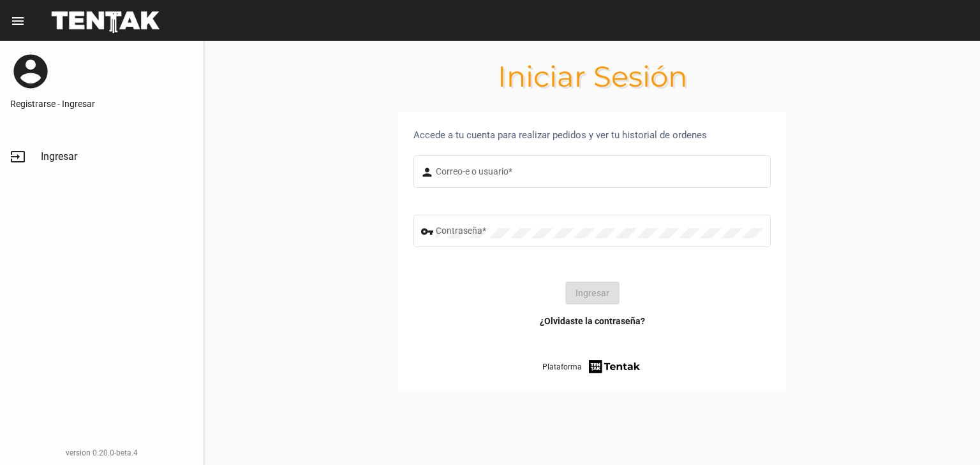 Image resolution: width=980 pixels, height=465 pixels. Describe the element at coordinates (18, 21) in the screenshot. I see `mat-icon: menu` at that location.